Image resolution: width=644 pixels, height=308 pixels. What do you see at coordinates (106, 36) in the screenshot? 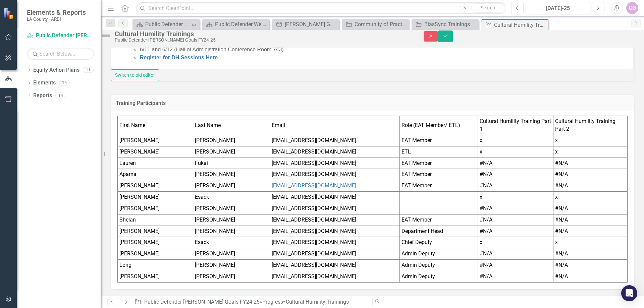
I see `img: Not Defined` at bounding box center [106, 36].